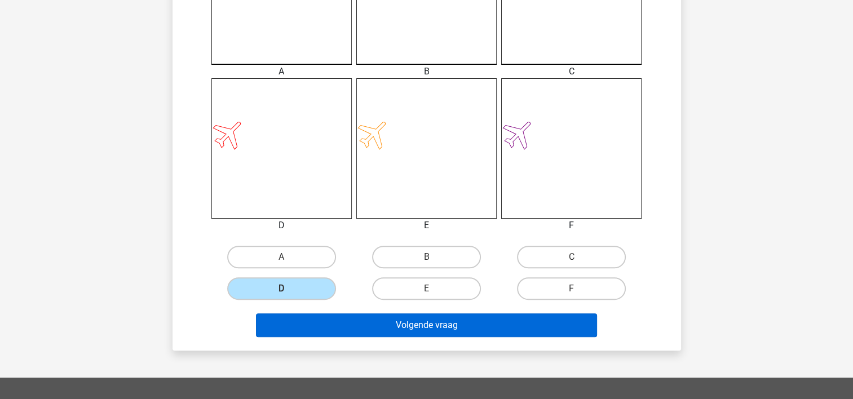  I want to click on div: A, so click(281, 72).